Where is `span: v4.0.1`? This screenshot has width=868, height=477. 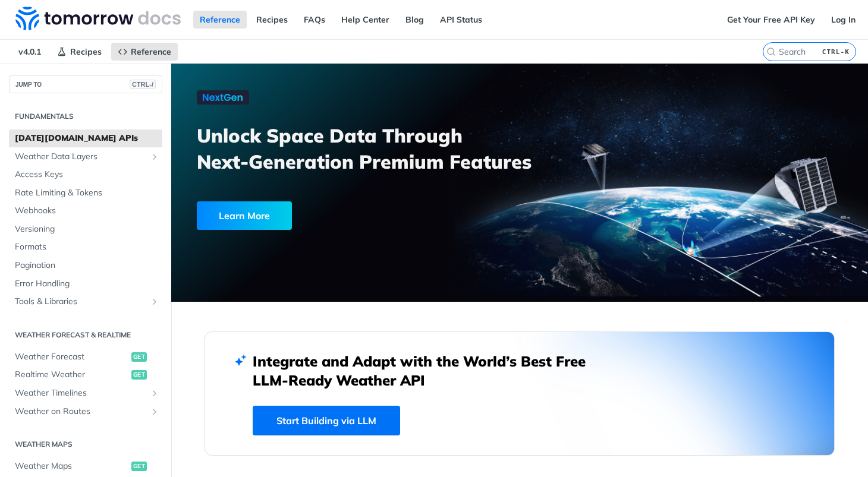
span: v4.0.1 is located at coordinates (30, 52).